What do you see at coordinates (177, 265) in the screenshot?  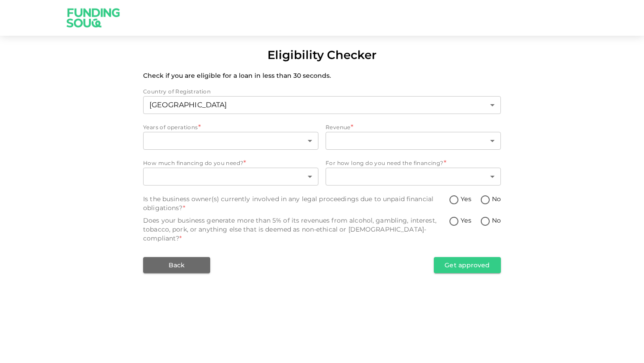 I see `button: Back` at bounding box center [177, 265].